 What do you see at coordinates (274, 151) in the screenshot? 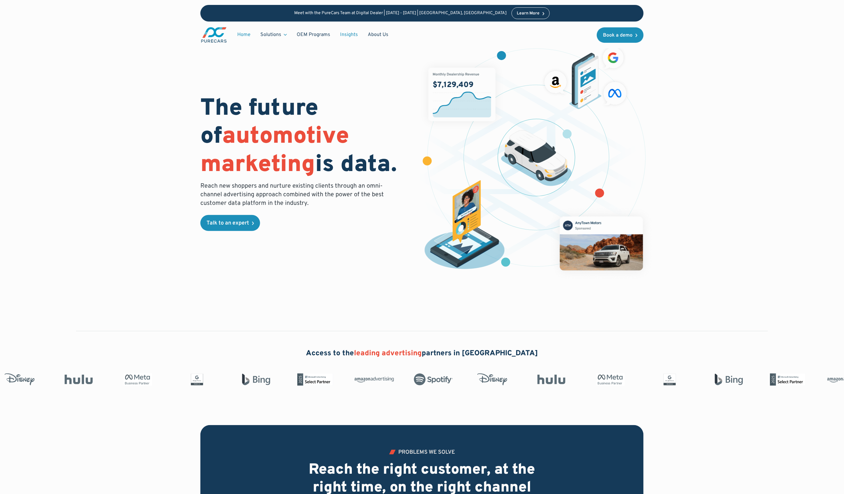
I see `span: automotive marketing` at bounding box center [274, 151].